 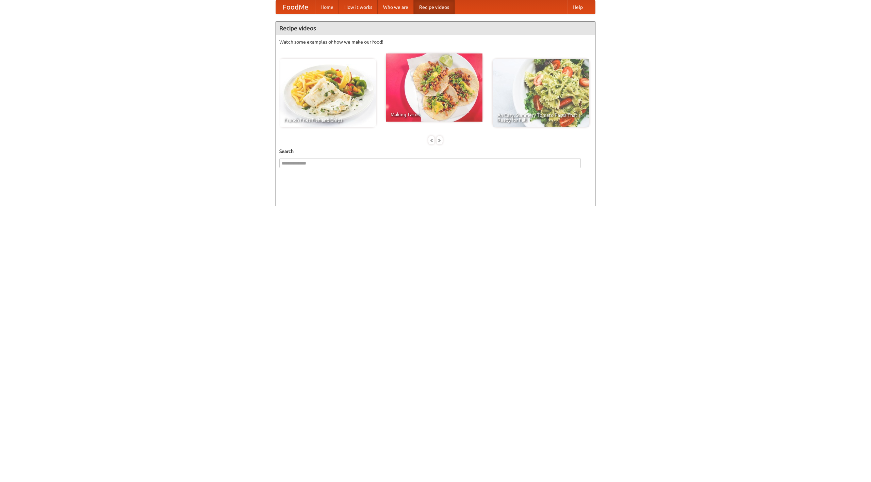 I want to click on a: FoodMe, so click(x=295, y=7).